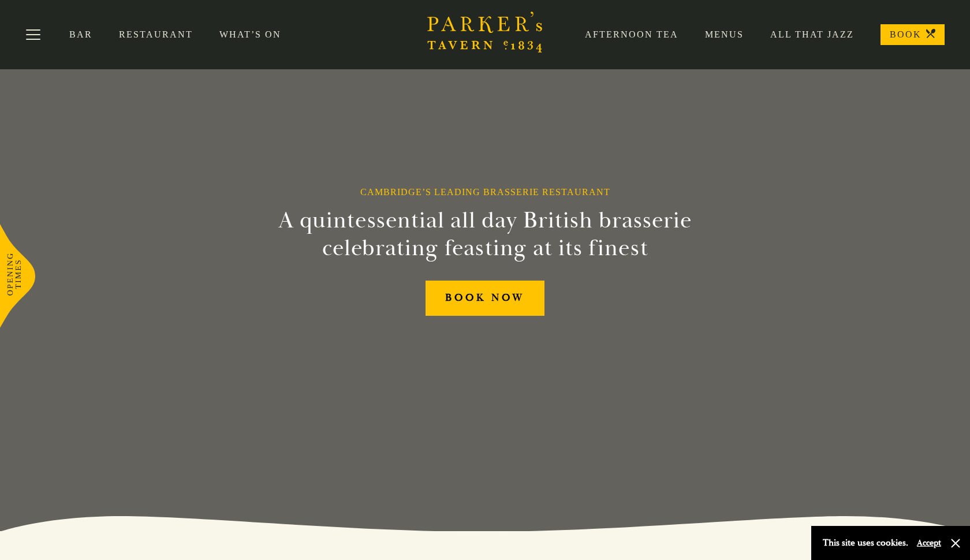 The width and height of the screenshot is (970, 560). What do you see at coordinates (485, 192) in the screenshot?
I see `h1: Cambridge’s Leading Brasserie Restaurant` at bounding box center [485, 192].